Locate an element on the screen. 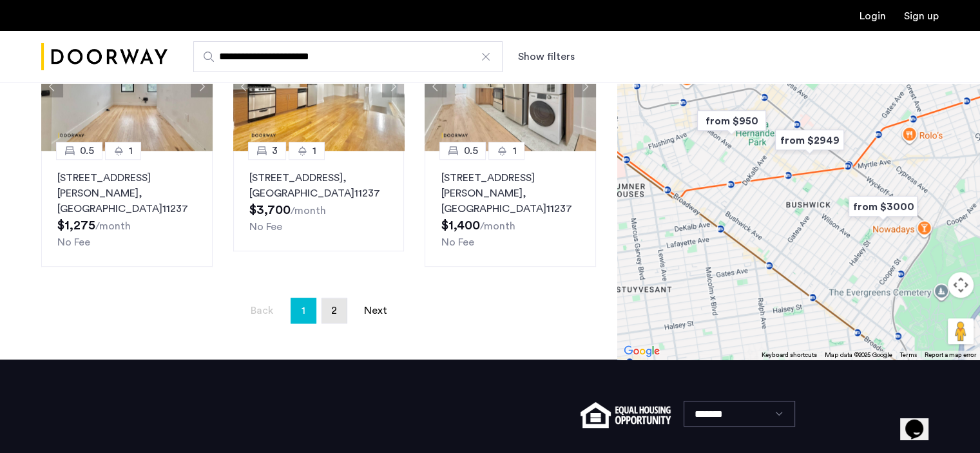 The image size is (980, 453). button: Keyboard shortcuts is located at coordinates (789, 355).